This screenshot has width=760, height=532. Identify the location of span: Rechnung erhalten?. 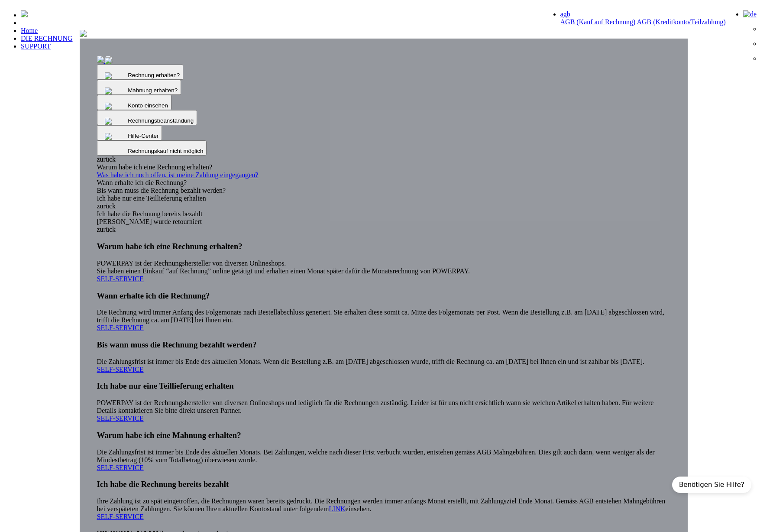
(154, 75).